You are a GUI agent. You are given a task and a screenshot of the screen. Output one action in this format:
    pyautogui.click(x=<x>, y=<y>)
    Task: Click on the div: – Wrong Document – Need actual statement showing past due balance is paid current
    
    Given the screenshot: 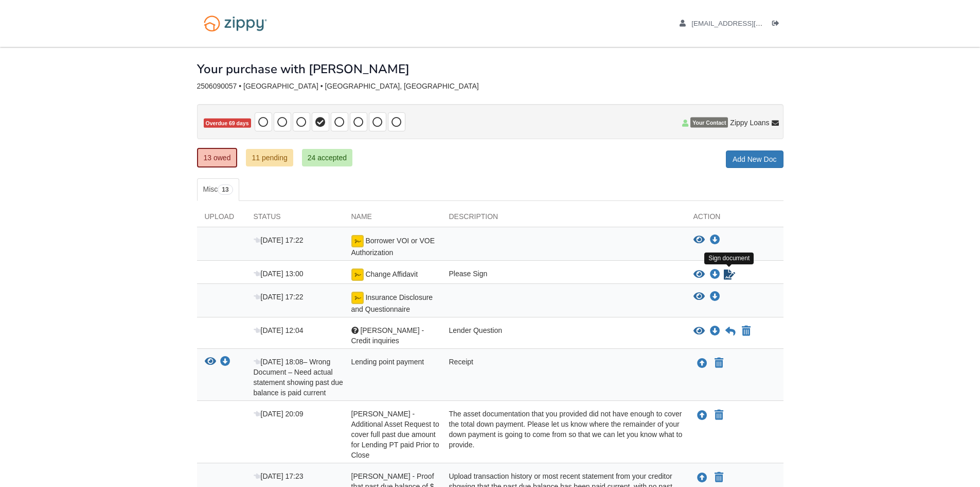 What is the action you would take?
    pyautogui.click(x=295, y=377)
    